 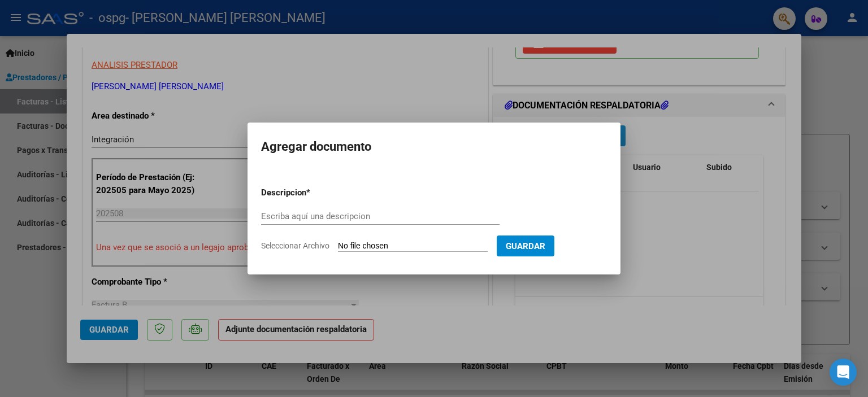 I want to click on p: Descripcion, so click(x=313, y=192).